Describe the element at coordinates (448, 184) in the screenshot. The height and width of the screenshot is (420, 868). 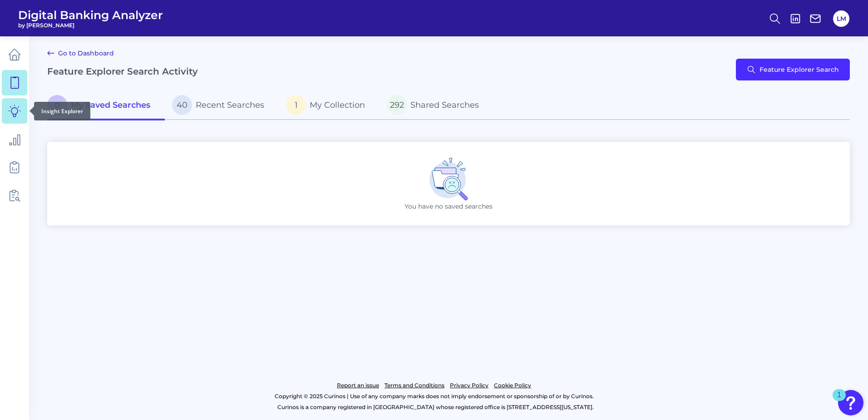
I see `div: You have no saved searches` at that location.